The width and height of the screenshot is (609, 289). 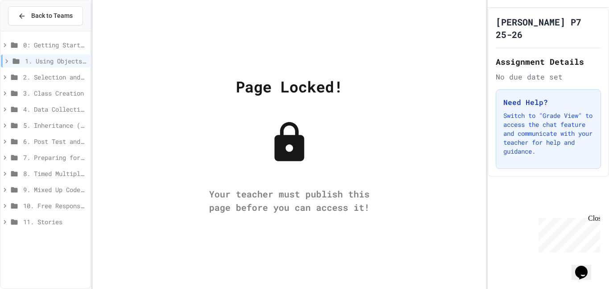 What do you see at coordinates (549, 102) in the screenshot?
I see `h3: Need Help?` at bounding box center [549, 102].